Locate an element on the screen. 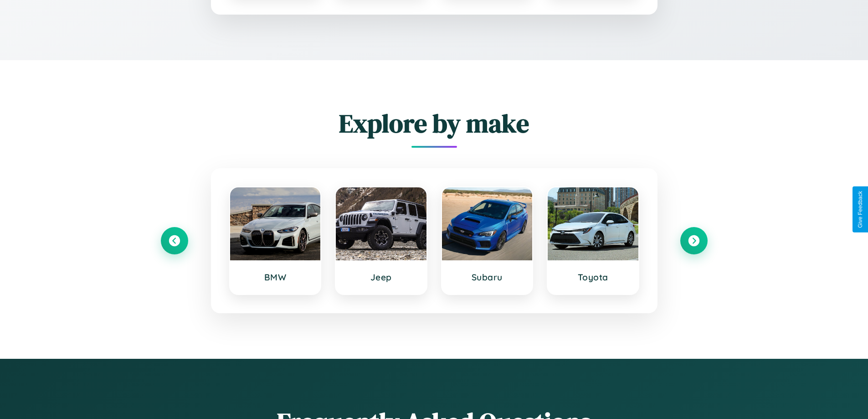 Image resolution: width=868 pixels, height=419 pixels. h3: BMW is located at coordinates (275, 277).